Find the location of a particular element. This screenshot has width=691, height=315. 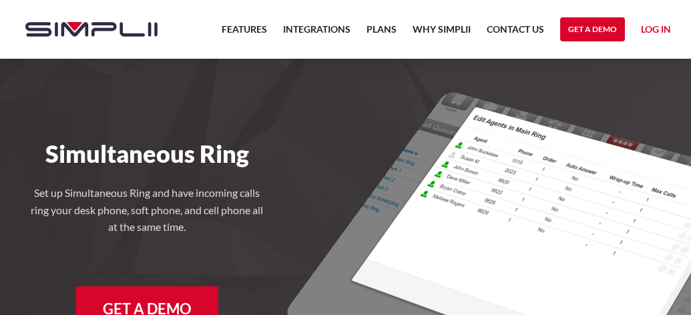

a: Why Simplii is located at coordinates (441, 33).